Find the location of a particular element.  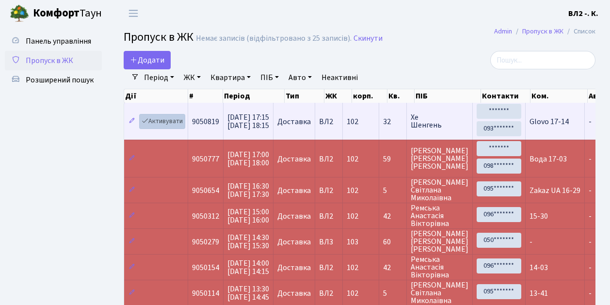

nav: breadcrumb is located at coordinates (545, 32).